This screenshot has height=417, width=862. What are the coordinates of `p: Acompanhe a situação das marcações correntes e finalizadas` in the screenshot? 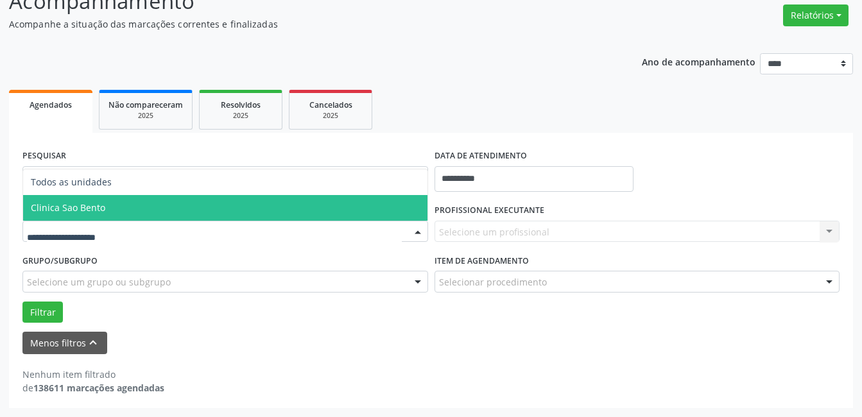 It's located at (304, 24).